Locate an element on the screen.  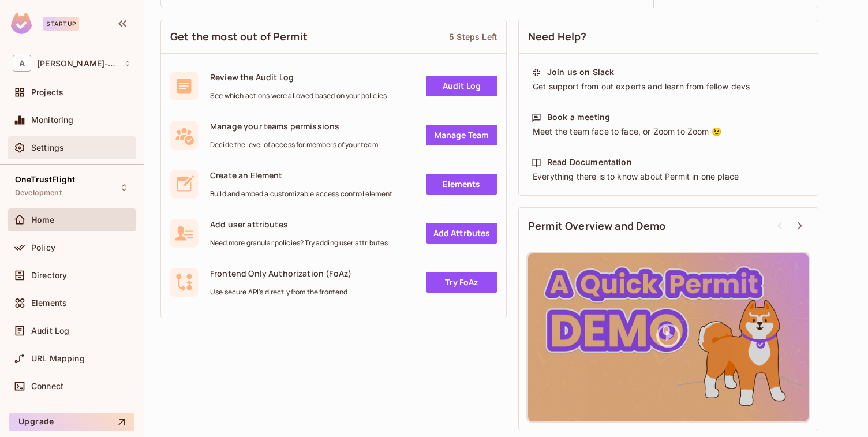
span: Elements is located at coordinates (49, 303).